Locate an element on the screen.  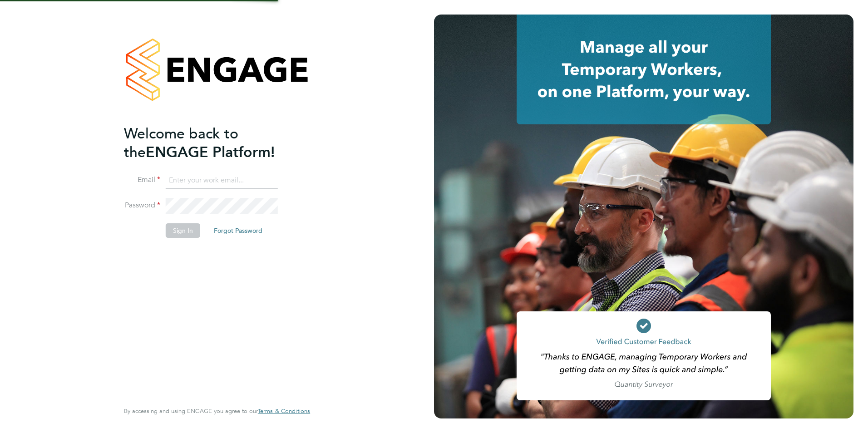
button: Sign In is located at coordinates (183, 230).